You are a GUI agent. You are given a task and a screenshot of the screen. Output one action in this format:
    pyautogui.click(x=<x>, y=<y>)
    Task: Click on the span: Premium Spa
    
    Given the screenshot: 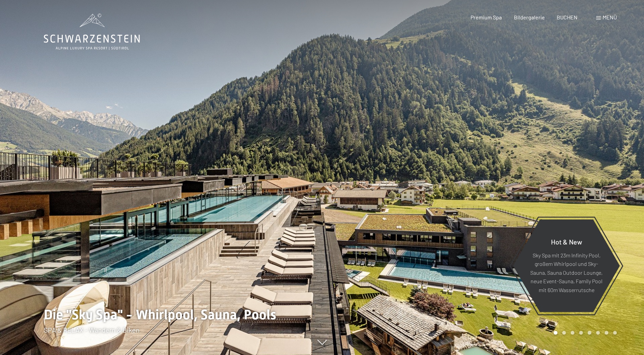 What is the action you would take?
    pyautogui.click(x=486, y=17)
    